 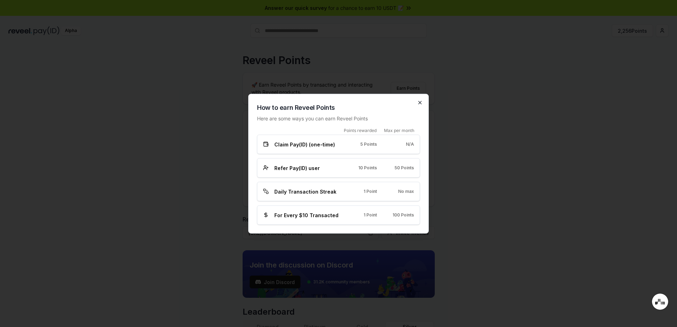 I want to click on span: 10 Points, so click(x=367, y=168).